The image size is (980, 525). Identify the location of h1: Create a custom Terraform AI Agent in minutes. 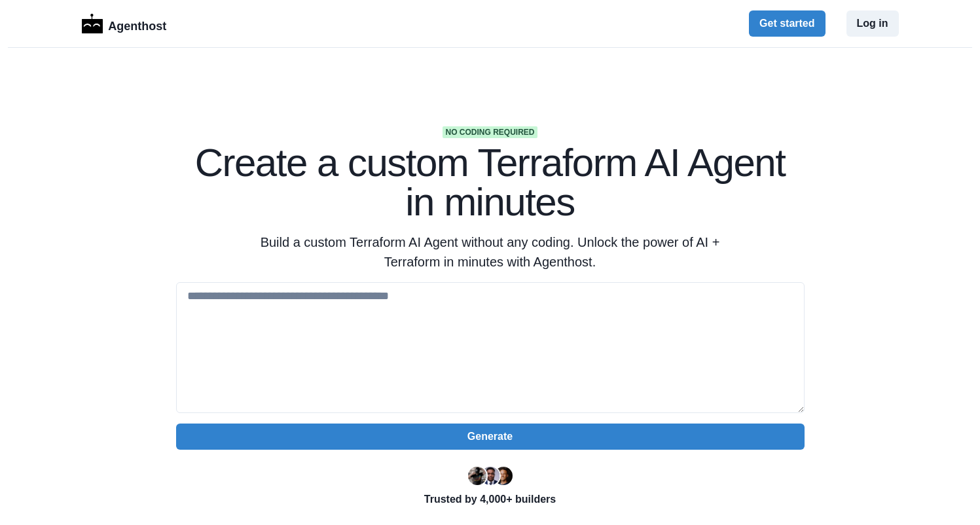
(490, 182).